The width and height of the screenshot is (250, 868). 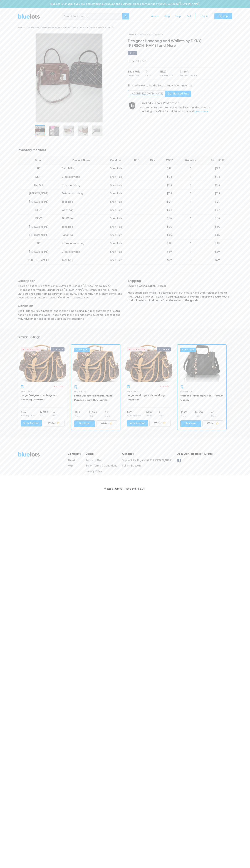 I want to click on td: Zip Wallet, so click(x=81, y=219).